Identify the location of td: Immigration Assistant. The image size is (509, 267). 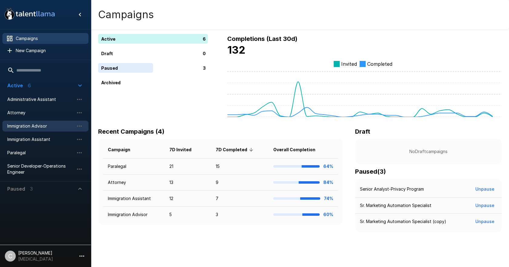
(134, 198).